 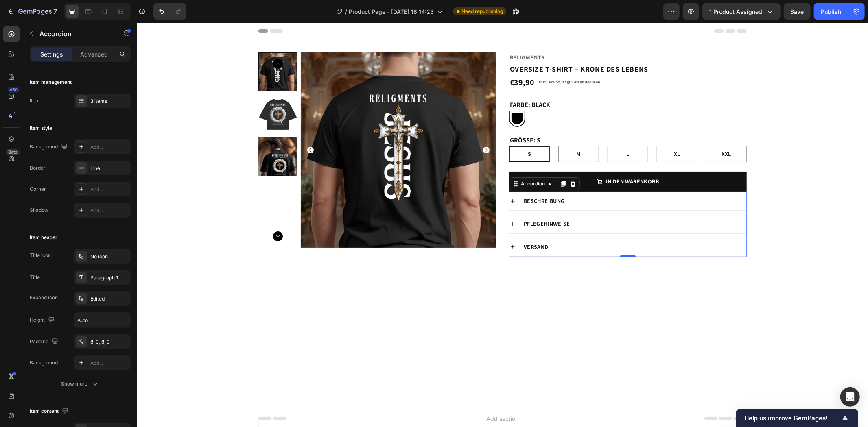 What do you see at coordinates (52, 54) in the screenshot?
I see `p: Settings` at bounding box center [52, 54].